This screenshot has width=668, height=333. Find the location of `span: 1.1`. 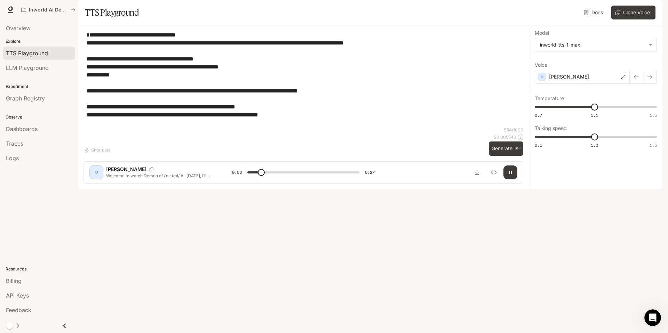

span: 1.1 is located at coordinates (594, 115).